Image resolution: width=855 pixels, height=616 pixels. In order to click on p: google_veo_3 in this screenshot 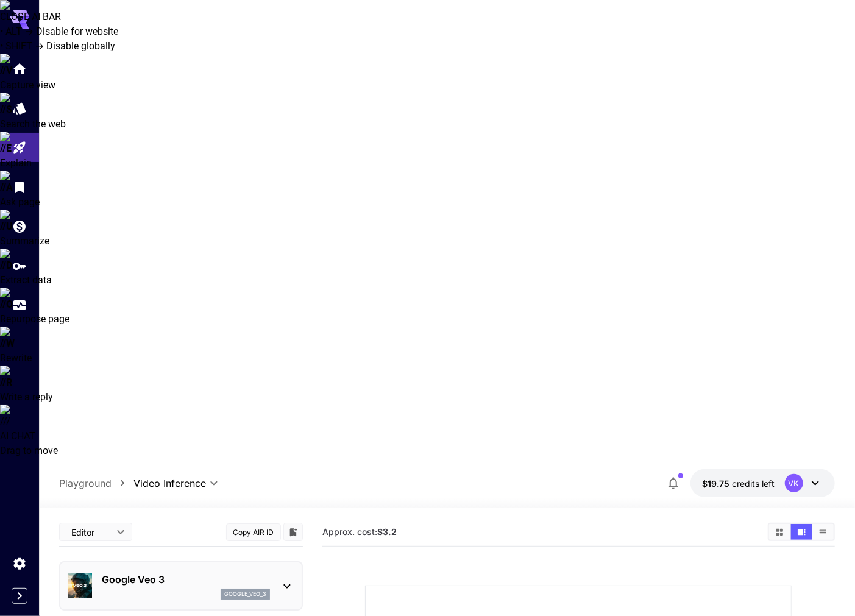, I will do `click(245, 594)`.